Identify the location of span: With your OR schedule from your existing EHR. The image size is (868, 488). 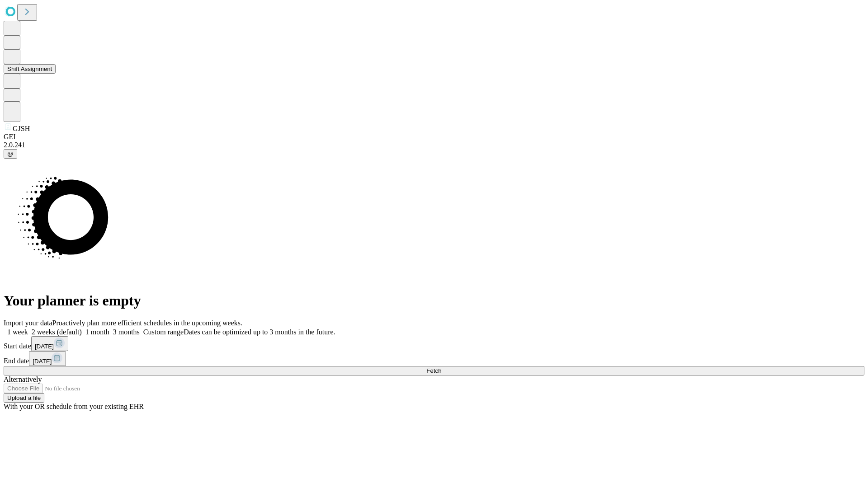
(74, 406).